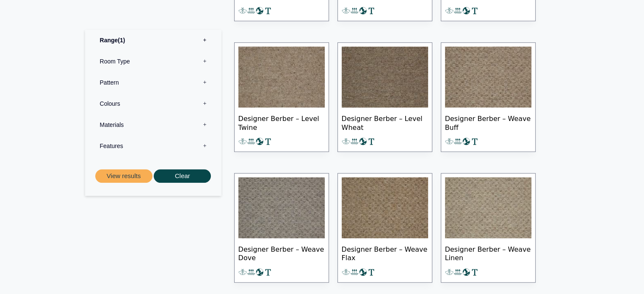 Image resolution: width=644 pixels, height=294 pixels. Describe the element at coordinates (281, 122) in the screenshot. I see `span: Designer Berber – Level Twine` at that location.